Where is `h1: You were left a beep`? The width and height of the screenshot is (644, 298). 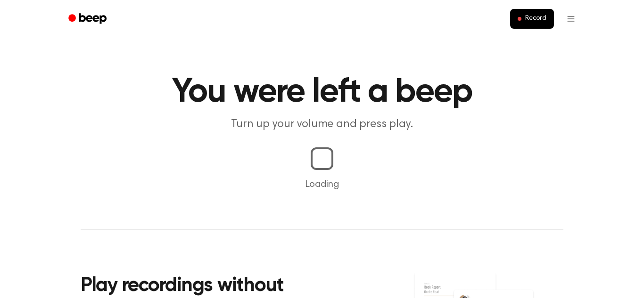 h1: You were left a beep is located at coordinates (322, 92).